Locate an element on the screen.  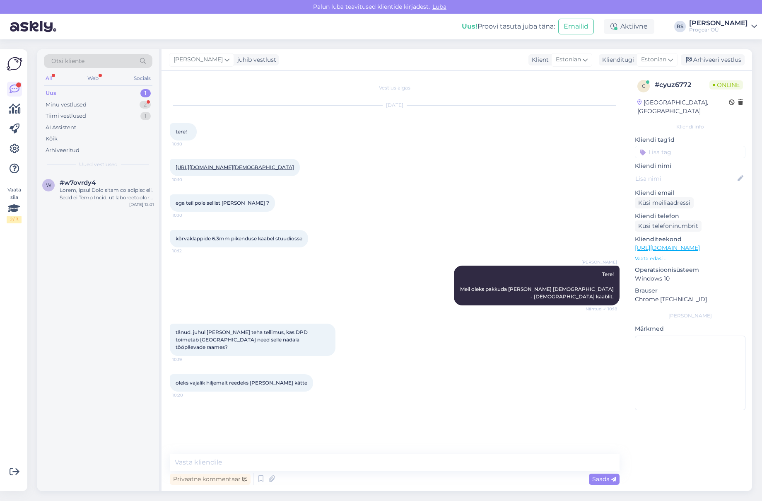
div: Web is located at coordinates (93, 78).